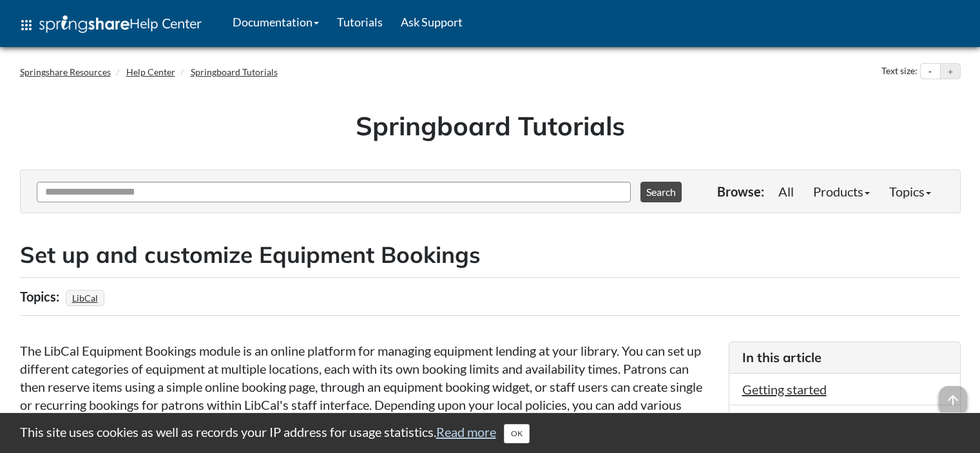 Image resolution: width=980 pixels, height=453 pixels. Describe the element at coordinates (26, 25) in the screenshot. I see `span: apps` at that location.